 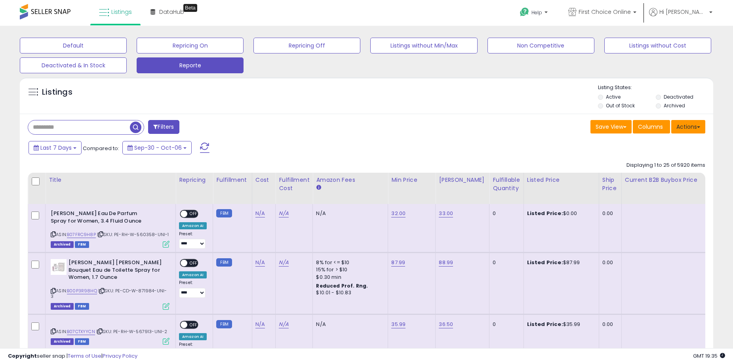 I want to click on span: 2025-10-14 19:35 GMT, so click(x=709, y=356).